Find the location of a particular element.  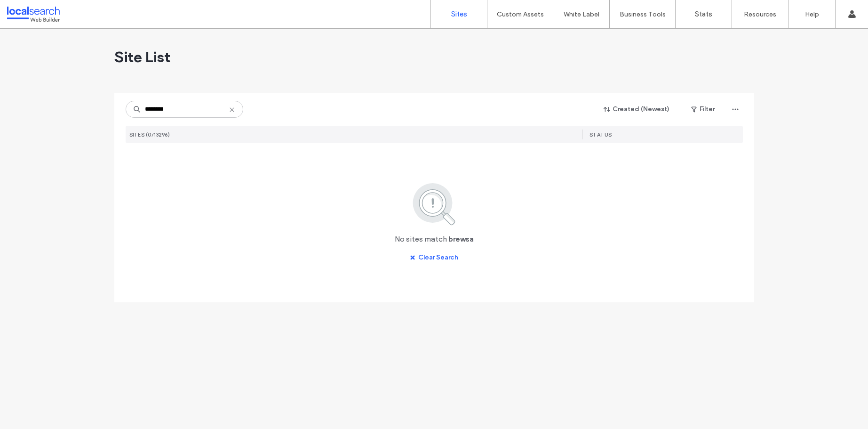

span: No sites match is located at coordinates (420, 239).